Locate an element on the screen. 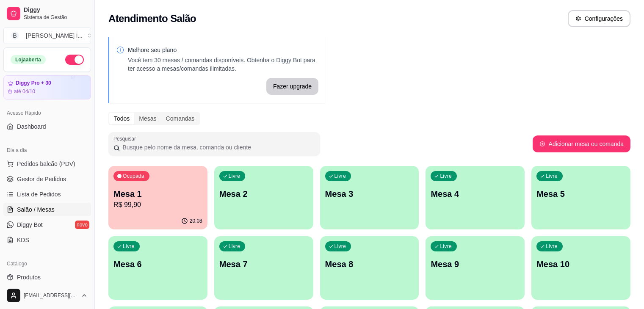  button: Alterar Status is located at coordinates (74, 60).